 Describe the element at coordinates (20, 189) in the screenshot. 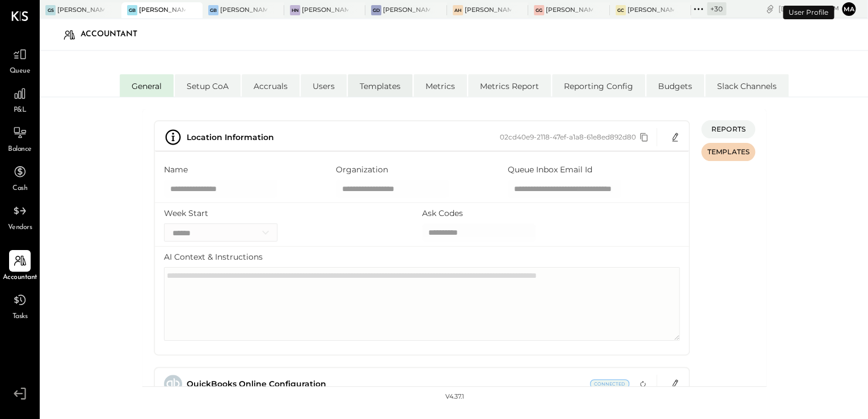

I see `span: Cash` at that location.